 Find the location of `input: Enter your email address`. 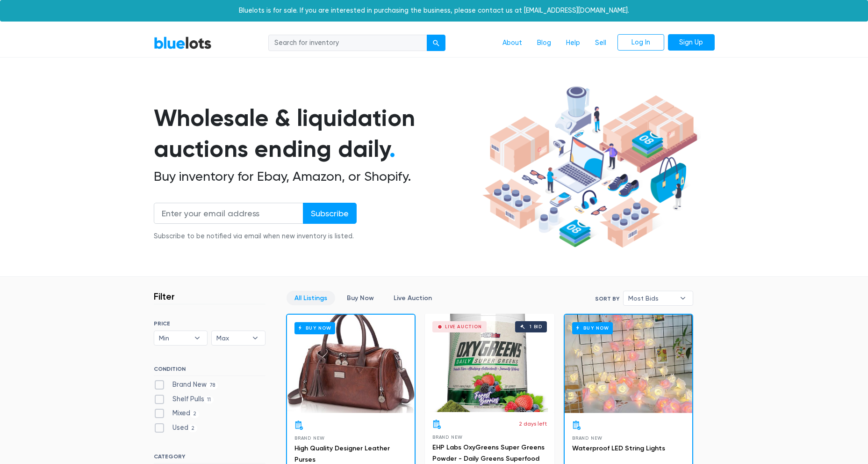

input: Enter your email address is located at coordinates (228, 213).